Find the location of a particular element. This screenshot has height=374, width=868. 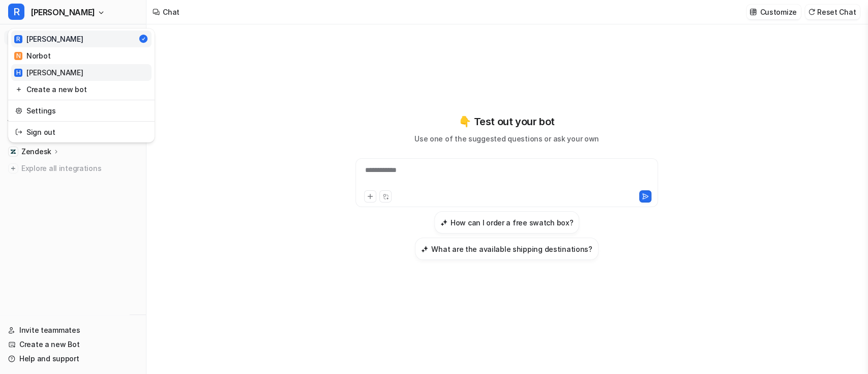

a: Sign out is located at coordinates (82, 131).